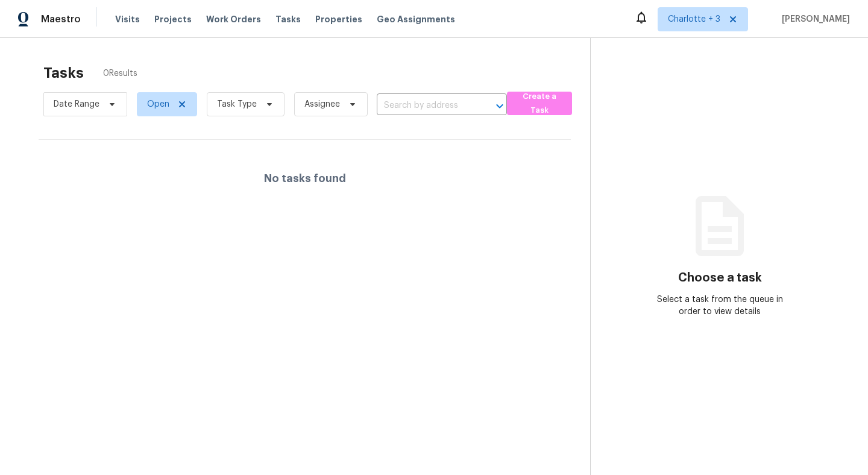  Describe the element at coordinates (322, 104) in the screenshot. I see `span: Assignee` at that location.